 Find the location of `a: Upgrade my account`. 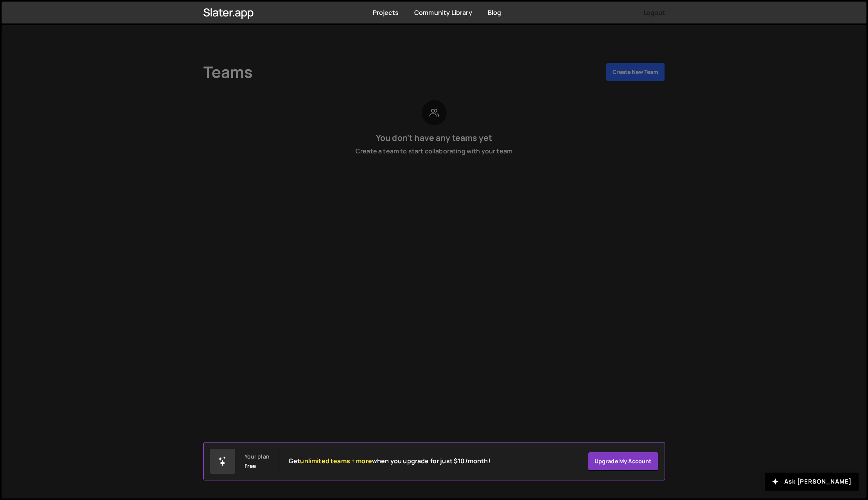

a: Upgrade my account is located at coordinates (623, 461).